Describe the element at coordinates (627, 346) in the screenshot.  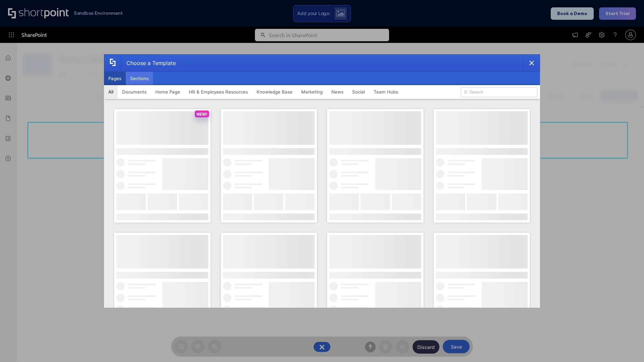
I see `div: Chat Widget` at that location.